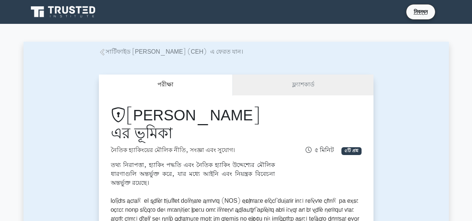 The width and height of the screenshot is (472, 221). Describe the element at coordinates (303, 85) in the screenshot. I see `a: ফ্ল্যাশকার্ড` at that location.